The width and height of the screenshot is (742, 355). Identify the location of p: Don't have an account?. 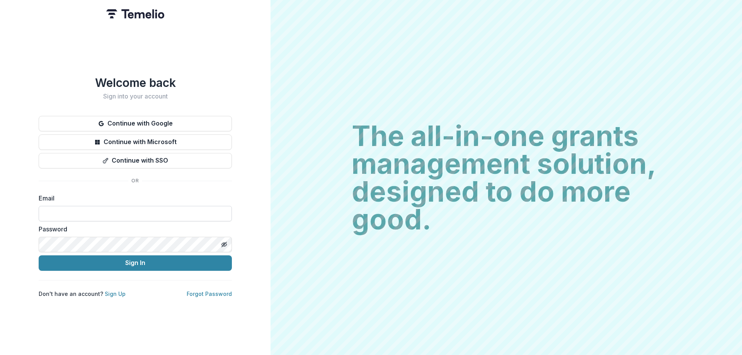
(82, 294).